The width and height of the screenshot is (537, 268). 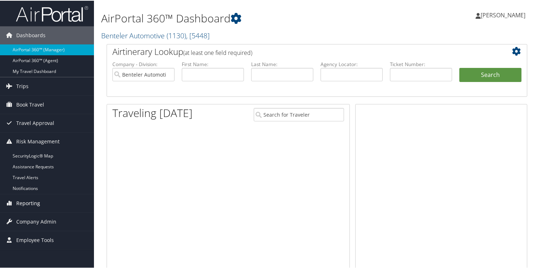 What do you see at coordinates (38, 141) in the screenshot?
I see `span: Risk Management` at bounding box center [38, 141].